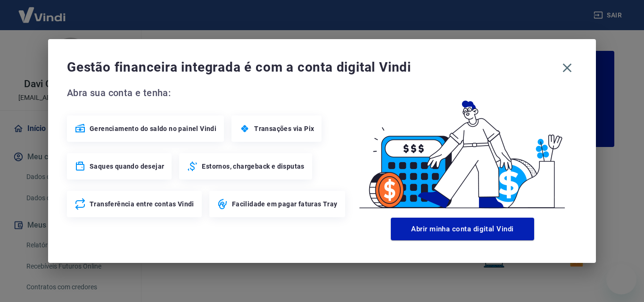 This screenshot has width=644, height=302. What do you see at coordinates (127, 166) in the screenshot?
I see `span: Saques quando desejar` at bounding box center [127, 166].